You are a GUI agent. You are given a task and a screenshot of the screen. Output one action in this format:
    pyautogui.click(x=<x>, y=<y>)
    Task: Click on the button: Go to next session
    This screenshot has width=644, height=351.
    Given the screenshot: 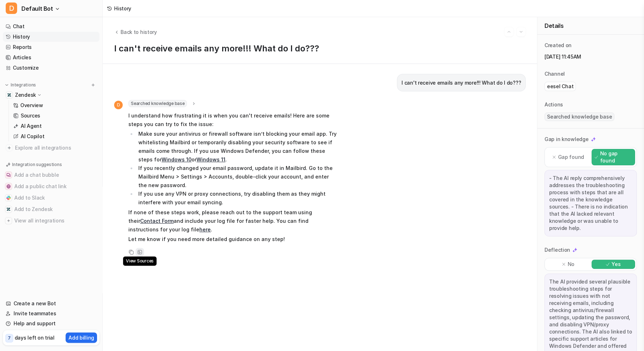 What is the action you would take?
    pyautogui.click(x=521, y=32)
    